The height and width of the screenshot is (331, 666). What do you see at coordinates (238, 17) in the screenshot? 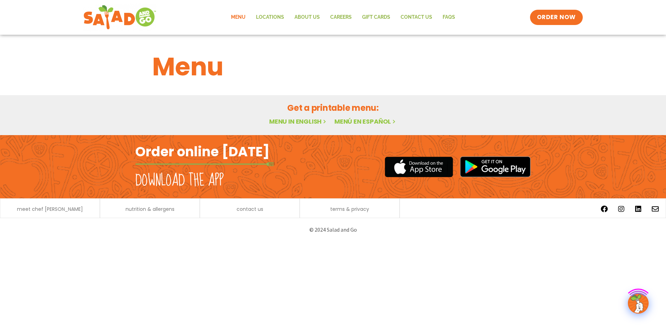
I see `a: Menu` at bounding box center [238, 17].